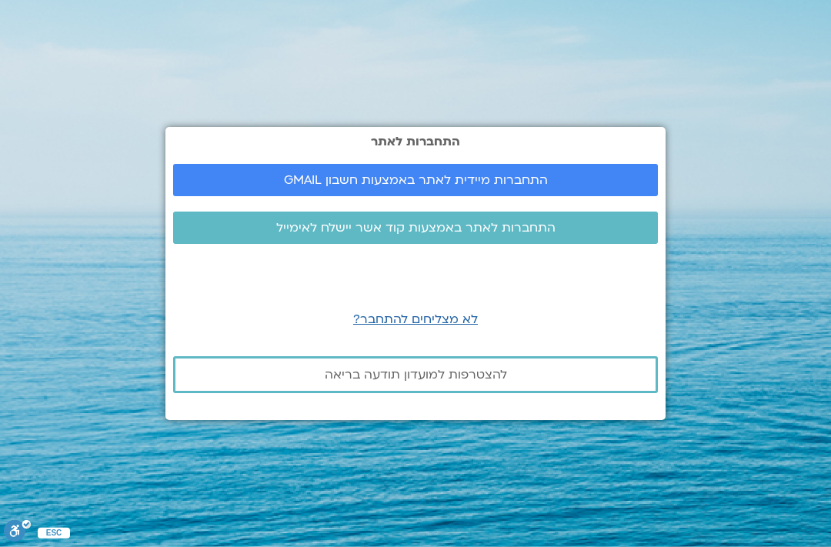 Image resolution: width=831 pixels, height=547 pixels. I want to click on a: התחברות מיידית לאתר באמצעות חשבון GMAIL, so click(415, 180).